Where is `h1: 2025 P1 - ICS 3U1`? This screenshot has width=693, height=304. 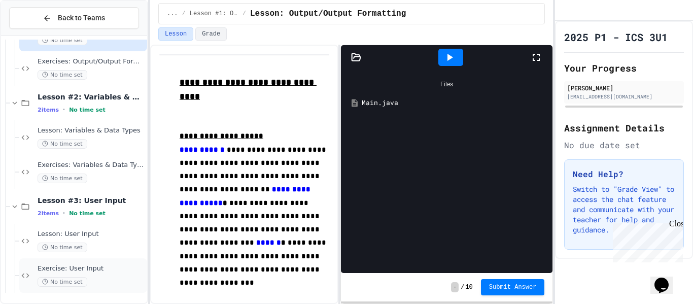 h1: 2025 P1 - ICS 3U1 is located at coordinates (616, 37).